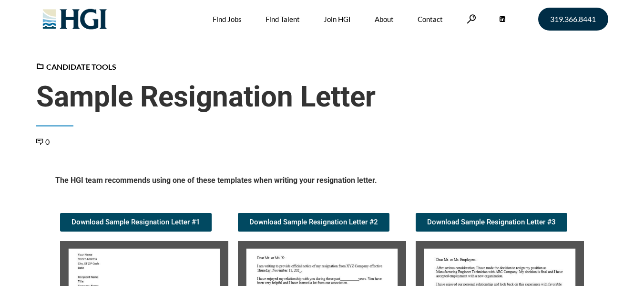  I want to click on a: Candidate Tools, so click(76, 67).